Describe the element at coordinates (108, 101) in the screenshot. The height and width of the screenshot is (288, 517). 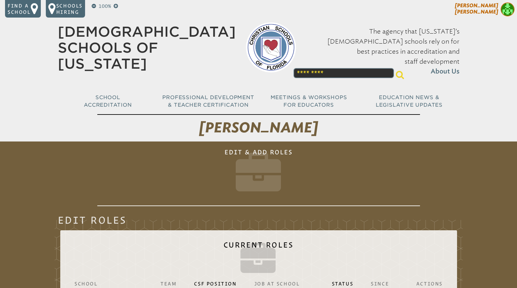
I see `span: School Accreditation` at that location.